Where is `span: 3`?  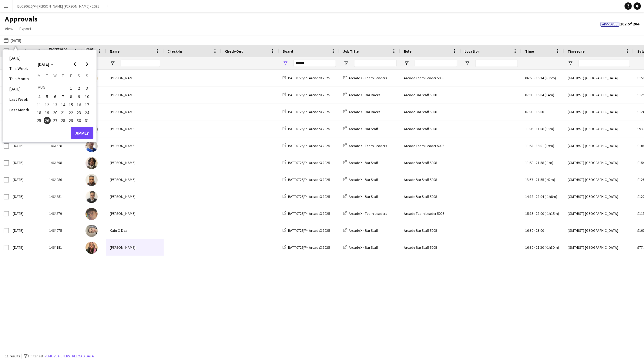
span: 3 is located at coordinates (87, 88).